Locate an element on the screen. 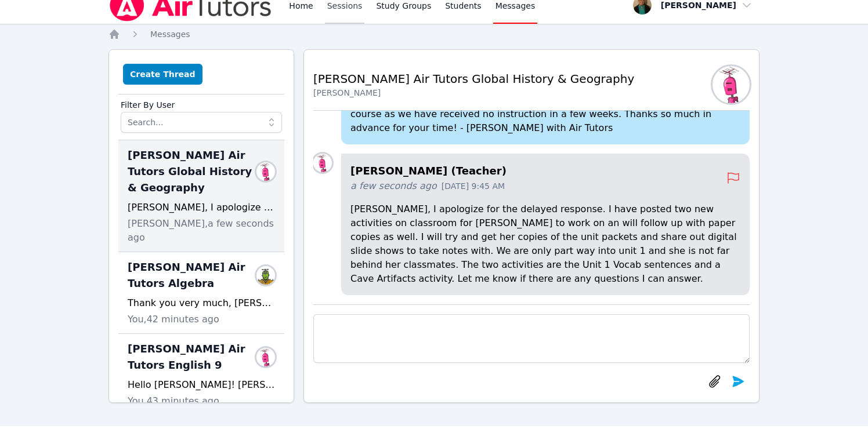  a: Messages is located at coordinates (170, 35).